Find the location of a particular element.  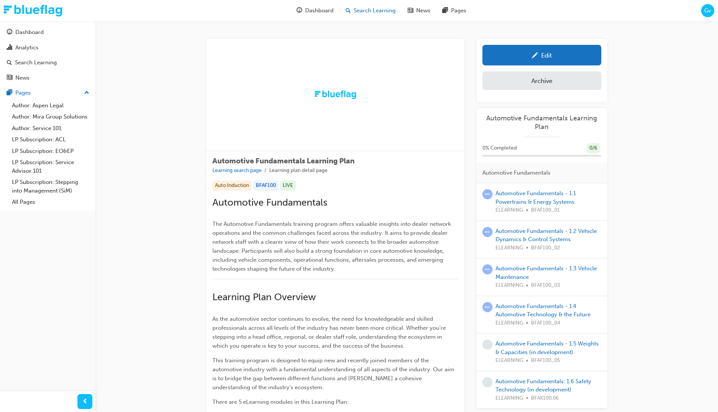

span: BFAF100_05 is located at coordinates (546, 361).